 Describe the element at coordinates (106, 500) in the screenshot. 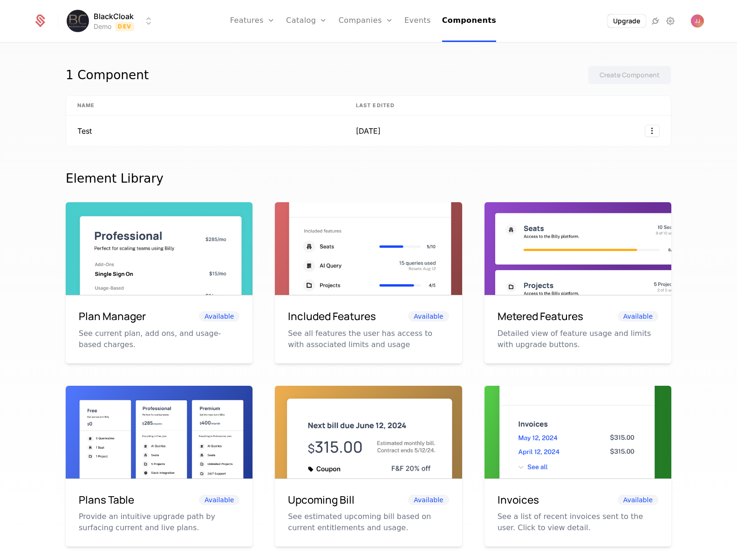

I see `h6: Plans Table` at that location.